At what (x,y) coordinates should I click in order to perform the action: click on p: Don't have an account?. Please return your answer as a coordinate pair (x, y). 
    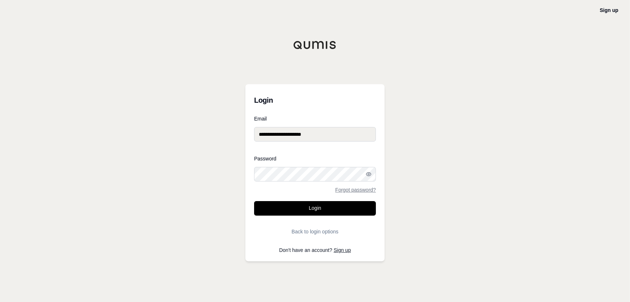
    Looking at the image, I should click on (315, 250).